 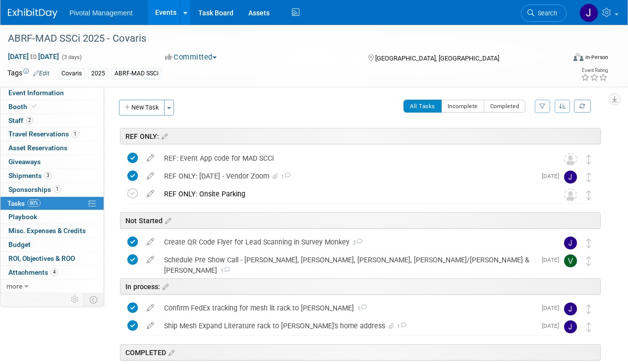 I want to click on button: Completed, so click(x=505, y=106).